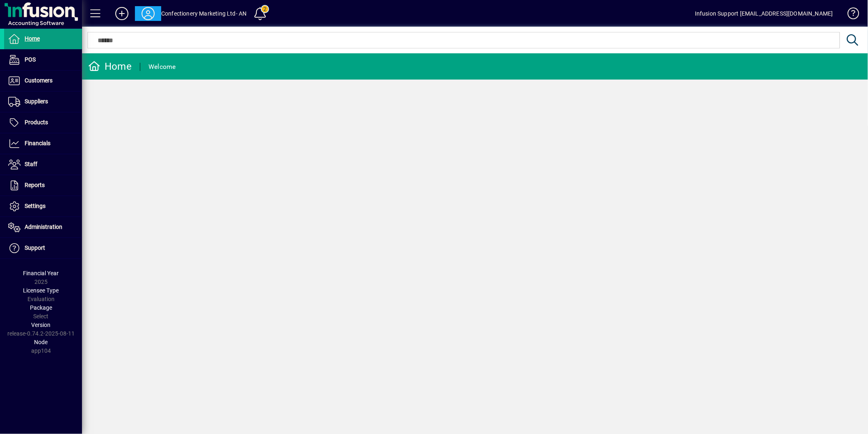  What do you see at coordinates (850, 14) in the screenshot?
I see `a: Knowledge Base` at bounding box center [850, 14].